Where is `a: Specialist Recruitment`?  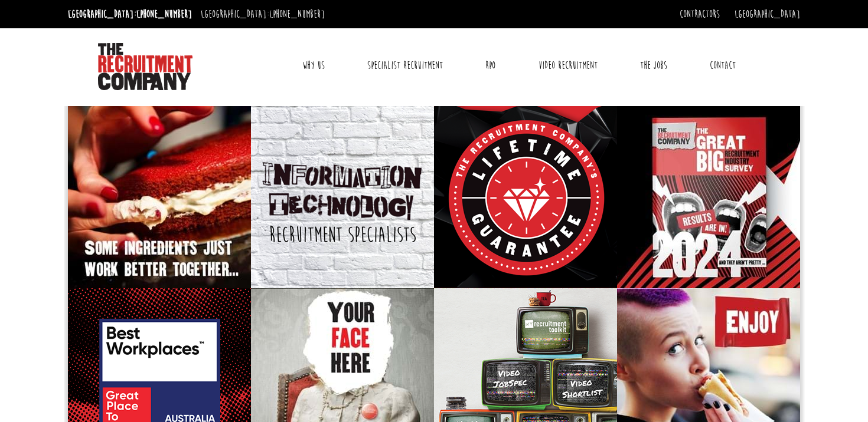
a: Specialist Recruitment is located at coordinates (405, 65).